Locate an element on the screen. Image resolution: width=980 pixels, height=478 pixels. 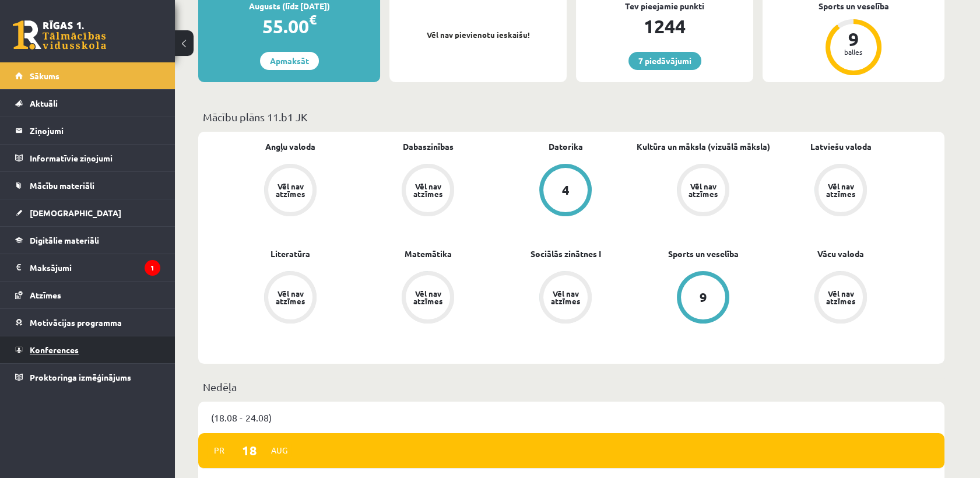
p: Nedēļa is located at coordinates (571, 386).